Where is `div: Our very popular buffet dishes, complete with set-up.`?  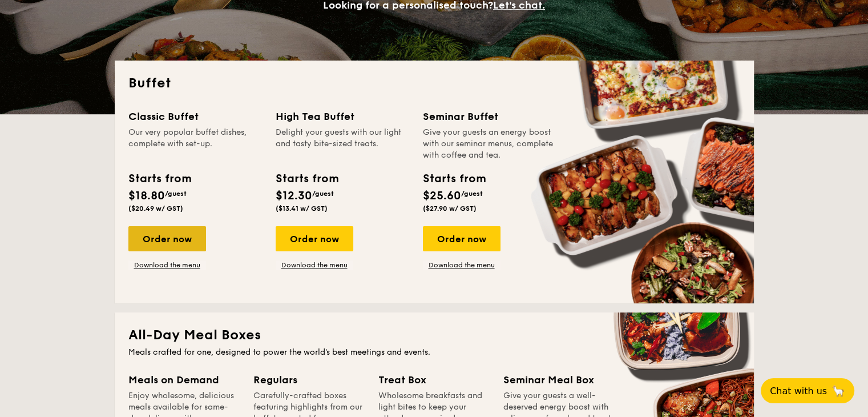 div: Our very popular buffet dishes, complete with set-up. is located at coordinates (195, 144).